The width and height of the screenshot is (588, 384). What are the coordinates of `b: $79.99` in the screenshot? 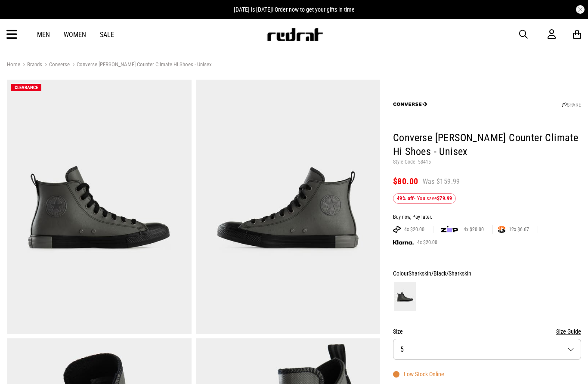 It's located at (444, 198).